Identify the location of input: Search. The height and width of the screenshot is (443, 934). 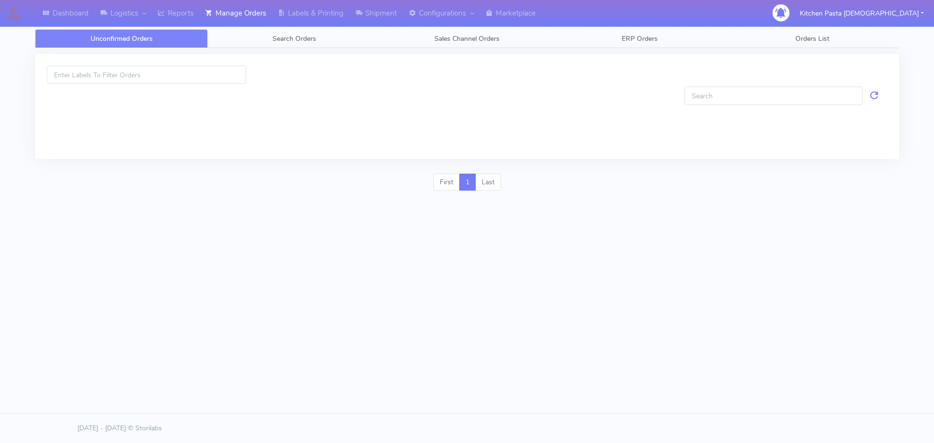
(774, 95).